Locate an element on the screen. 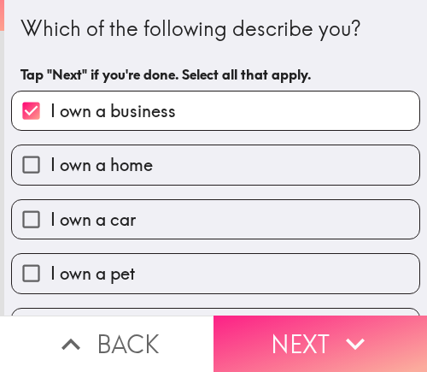 The image size is (427, 372). button: I own a business is located at coordinates (215, 110).